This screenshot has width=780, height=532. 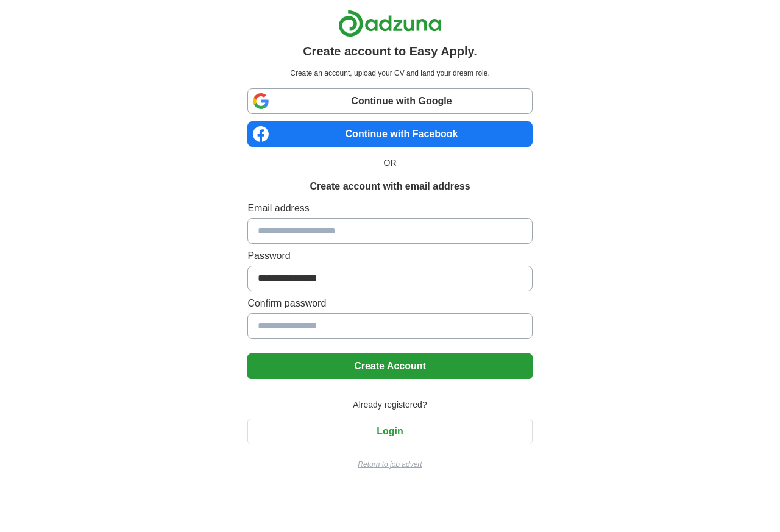 What do you see at coordinates (390, 51) in the screenshot?
I see `h1: Create account to Easy Apply.` at bounding box center [390, 51].